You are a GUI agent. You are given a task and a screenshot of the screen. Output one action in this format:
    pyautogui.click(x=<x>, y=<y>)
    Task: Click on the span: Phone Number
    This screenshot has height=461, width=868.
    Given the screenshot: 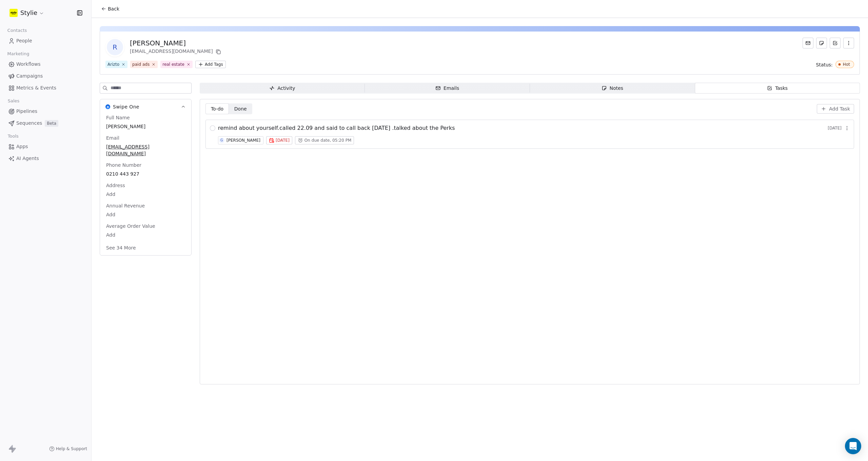 What is the action you would take?
    pyautogui.click(x=123, y=165)
    